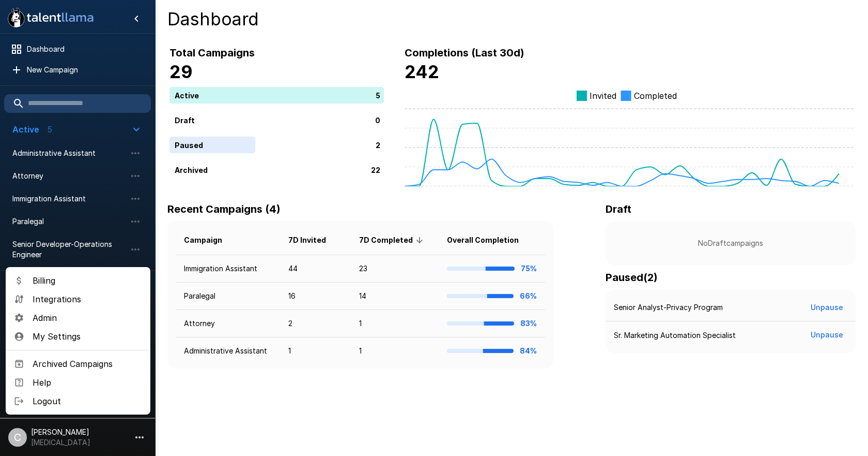 The width and height of the screenshot is (868, 456). What do you see at coordinates (88, 401) in the screenshot?
I see `span: Logout` at bounding box center [88, 401].